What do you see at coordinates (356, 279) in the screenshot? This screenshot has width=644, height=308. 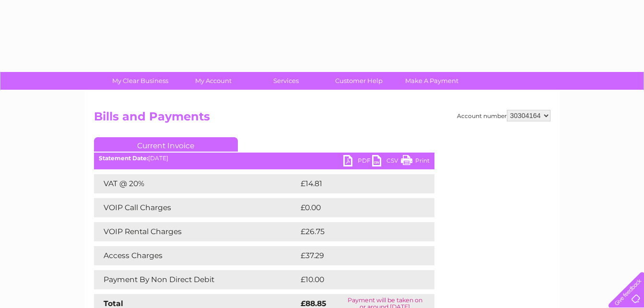 I see `td: £10.00` at bounding box center [356, 279].